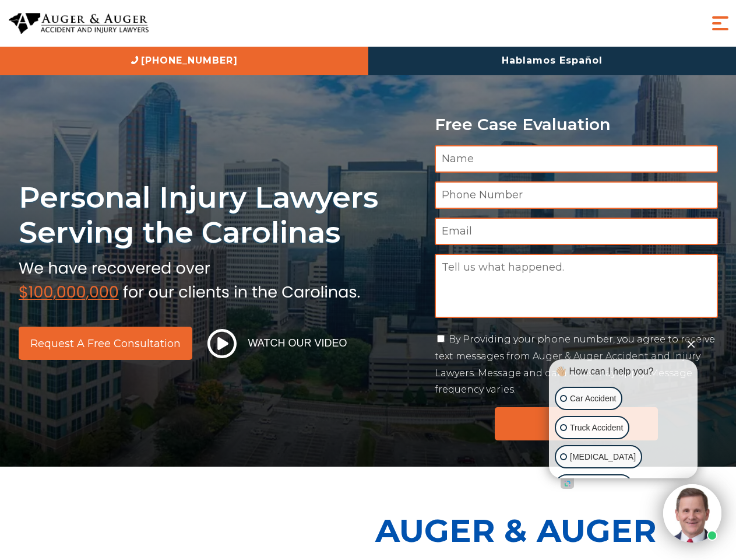 The height and width of the screenshot is (560, 736). I want to click on span: Request a Free Consultation, so click(106, 344).